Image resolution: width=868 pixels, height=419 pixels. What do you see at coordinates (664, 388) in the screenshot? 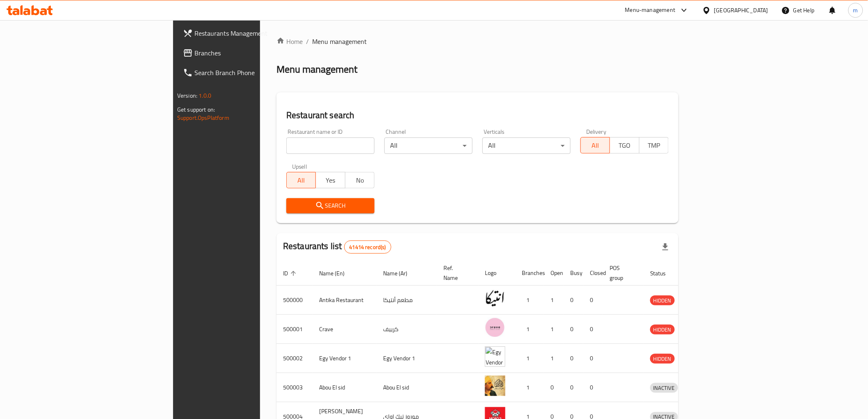
I see `div: INACTIVE` at bounding box center [664, 388].